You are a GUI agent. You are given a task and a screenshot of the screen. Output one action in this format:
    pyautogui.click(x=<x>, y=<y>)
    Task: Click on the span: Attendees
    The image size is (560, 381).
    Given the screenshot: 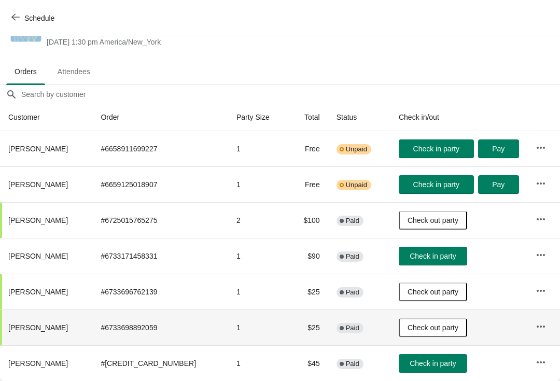 What is the action you would take?
    pyautogui.click(x=74, y=72)
    